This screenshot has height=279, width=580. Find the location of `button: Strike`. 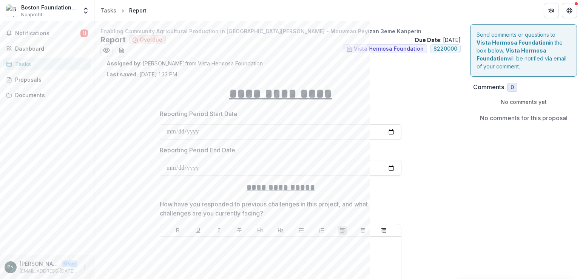

button: Strike is located at coordinates (239, 230).